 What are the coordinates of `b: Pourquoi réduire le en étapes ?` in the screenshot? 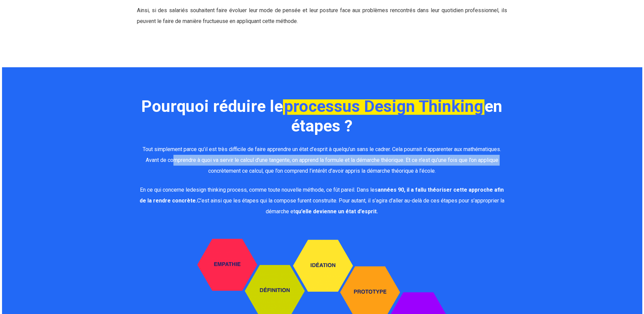 It's located at (322, 116).